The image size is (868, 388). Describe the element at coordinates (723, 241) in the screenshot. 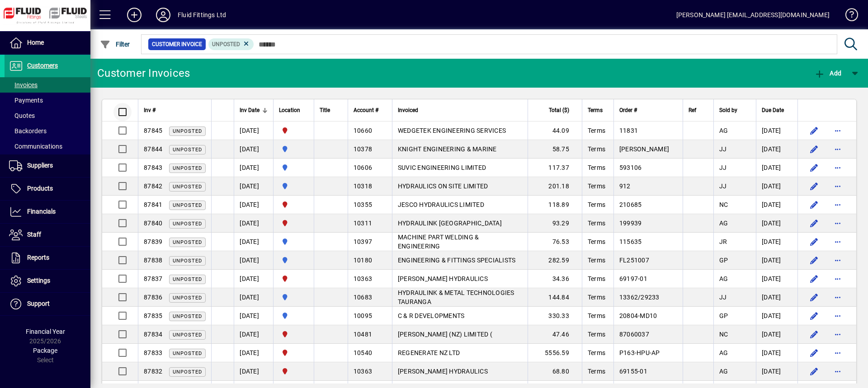

I see `span: JR` at that location.